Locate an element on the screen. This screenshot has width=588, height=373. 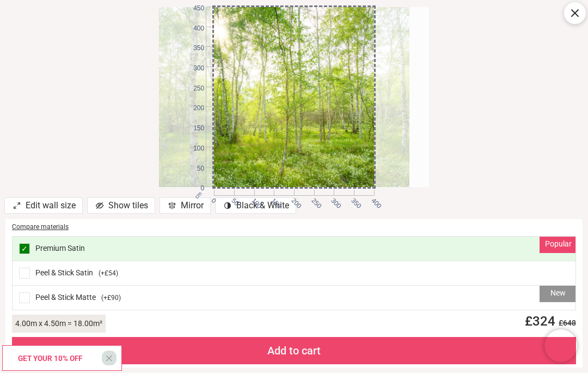
div: Edit wall size is located at coordinates (44, 206).